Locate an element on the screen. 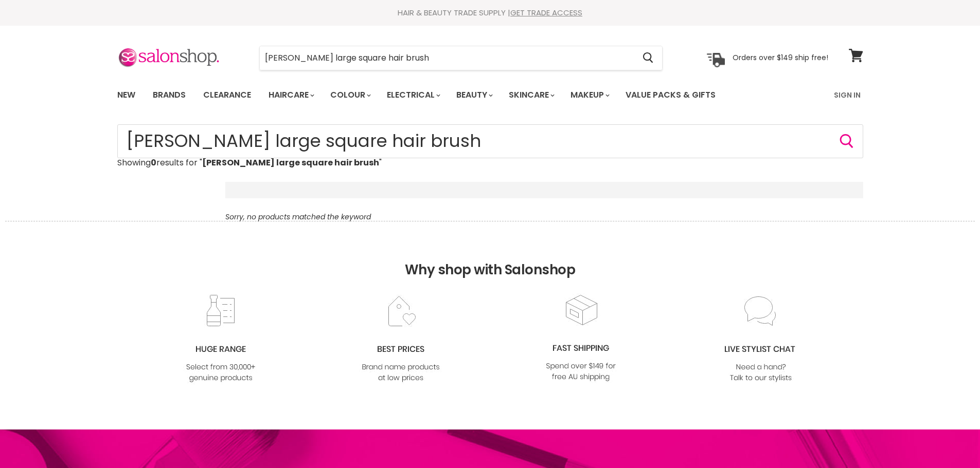  em: Sorry, no products matched the keyword is located at coordinates (297, 217).